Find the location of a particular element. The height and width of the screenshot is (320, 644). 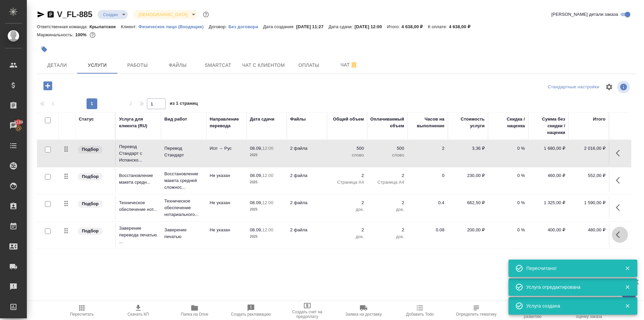

div: Общий объем is located at coordinates (348, 119).